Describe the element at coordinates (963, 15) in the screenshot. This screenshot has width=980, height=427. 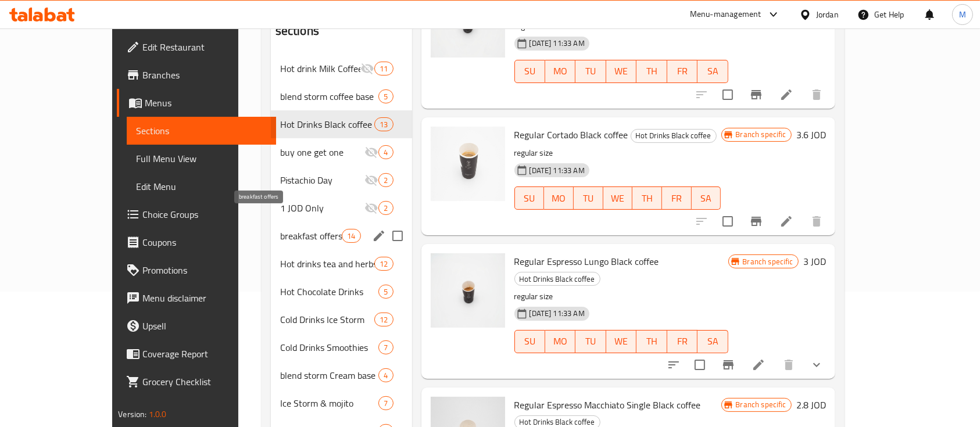
I see `span: M` at that location.